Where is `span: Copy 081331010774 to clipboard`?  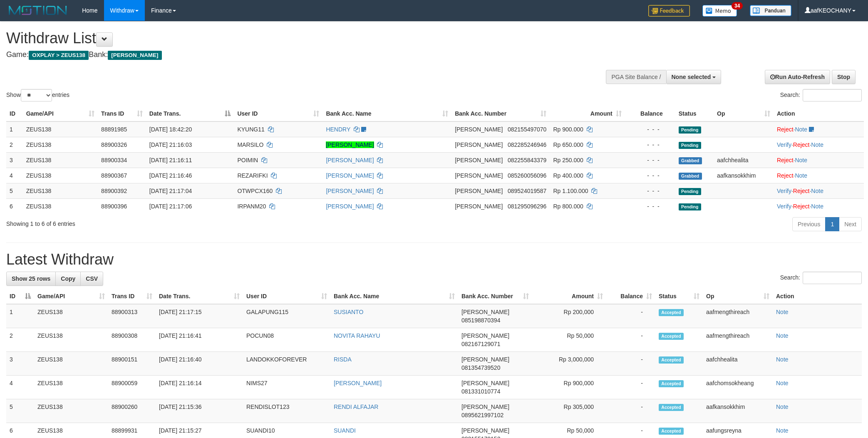 span: Copy 081331010774 to clipboard is located at coordinates (481, 391).